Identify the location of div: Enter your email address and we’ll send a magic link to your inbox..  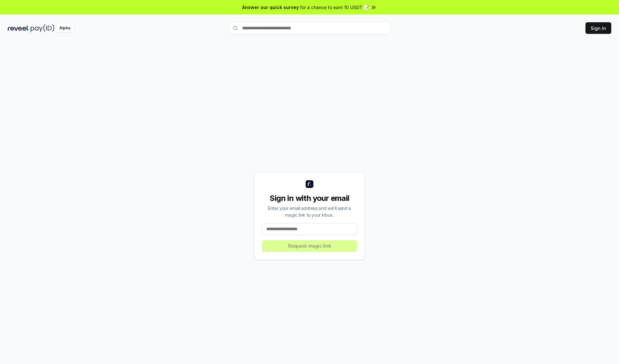
(310, 211).